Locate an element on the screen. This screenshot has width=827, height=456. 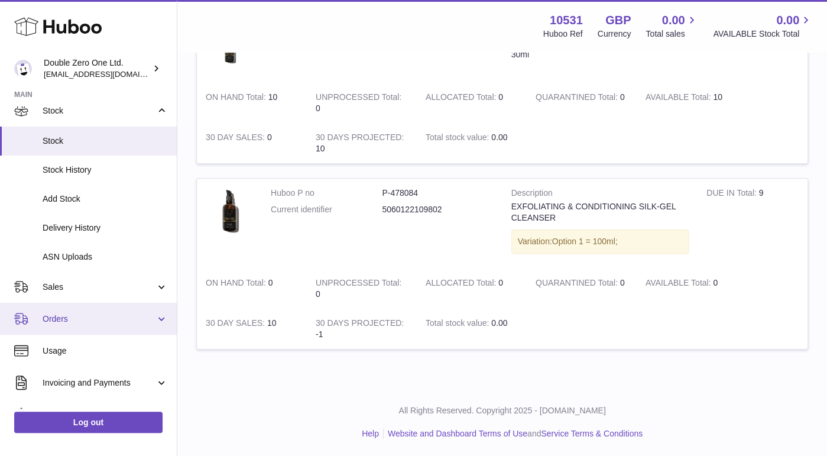
span: Delivery History is located at coordinates (105, 228).